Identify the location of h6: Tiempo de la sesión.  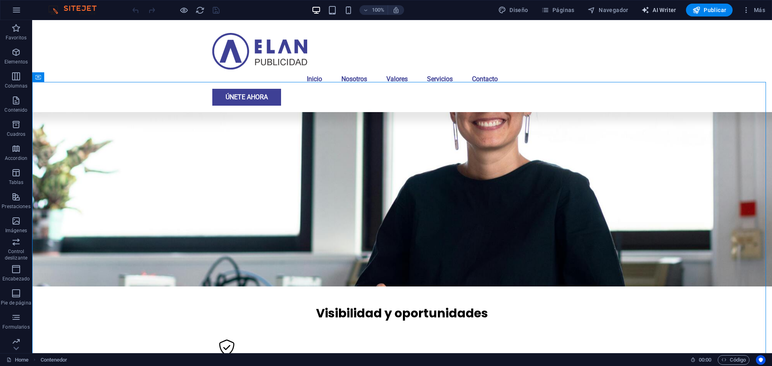
(701, 360).